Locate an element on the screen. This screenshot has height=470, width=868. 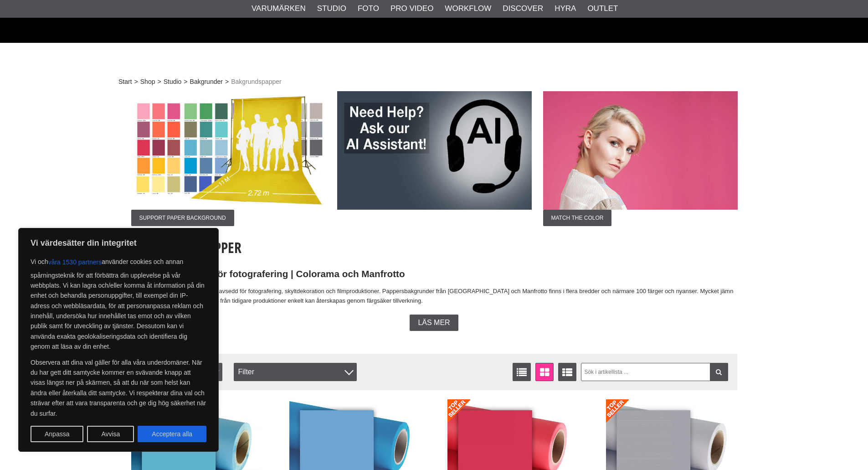
button: våra 1530 partners is located at coordinates (75, 262).